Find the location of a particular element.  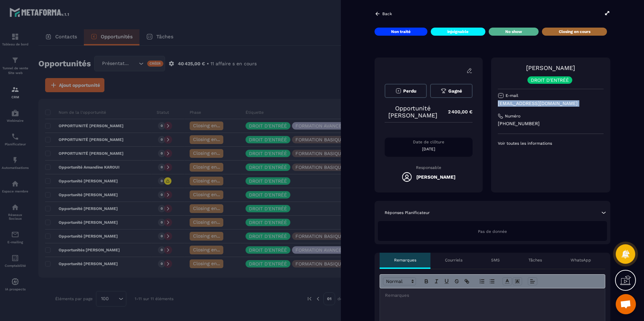

p: Non traité is located at coordinates (401, 31).